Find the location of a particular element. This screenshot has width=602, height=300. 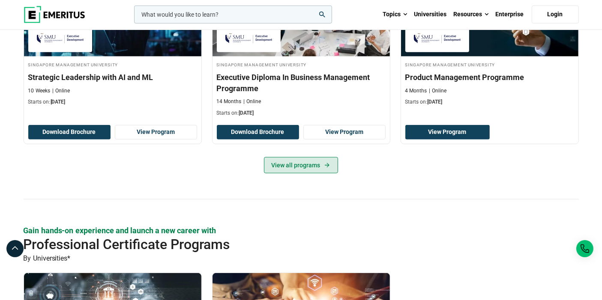

input: woocommerce-product-search-field-0 is located at coordinates (233, 15).